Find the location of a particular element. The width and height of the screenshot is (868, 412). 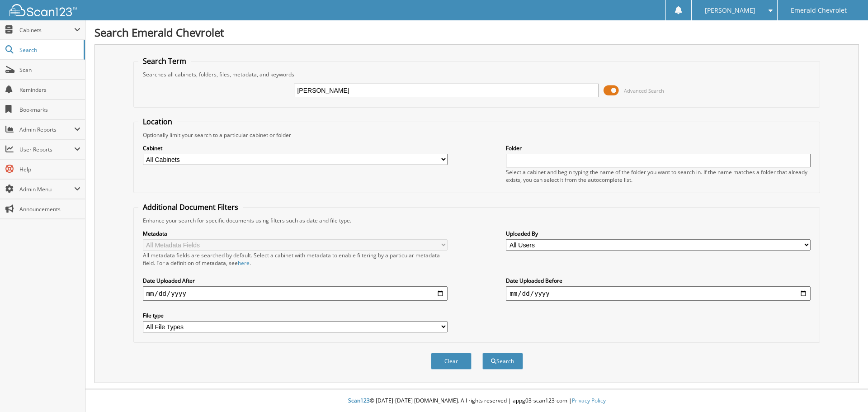

input: start is located at coordinates (295, 294).